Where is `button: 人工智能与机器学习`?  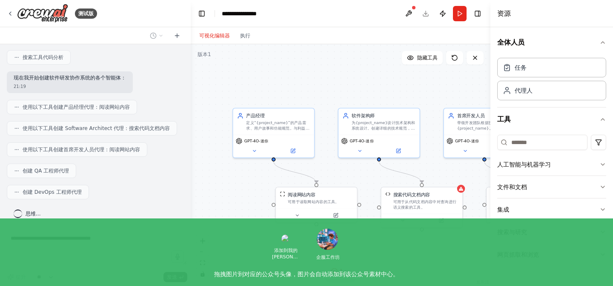 button: 人工智能与机器学习 is located at coordinates (551, 165).